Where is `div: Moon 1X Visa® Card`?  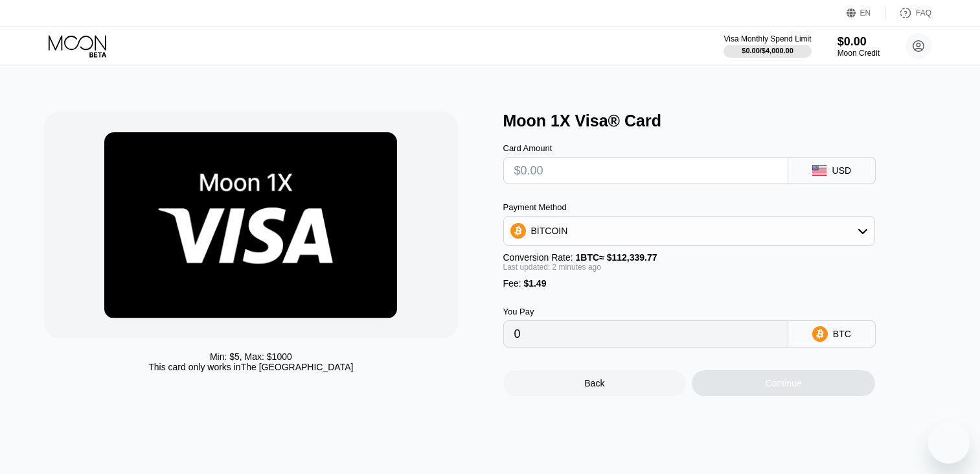 div: Moon 1X Visa® Card is located at coordinates (726, 121).